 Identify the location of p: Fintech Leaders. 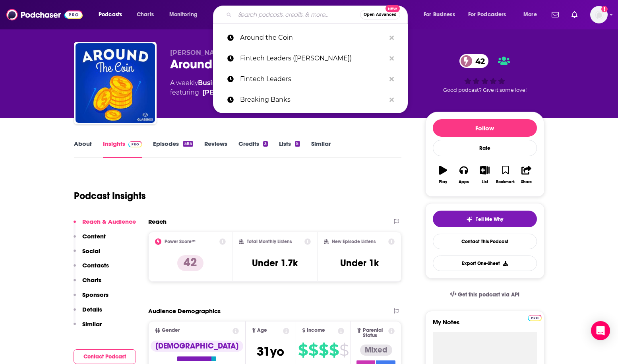
(313, 79).